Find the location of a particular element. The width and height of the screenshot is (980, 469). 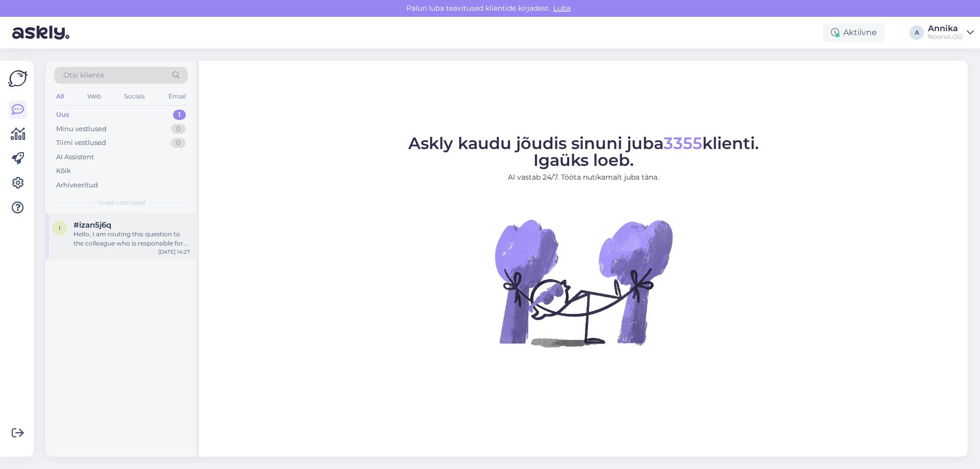

div: Kõik is located at coordinates (63, 171).